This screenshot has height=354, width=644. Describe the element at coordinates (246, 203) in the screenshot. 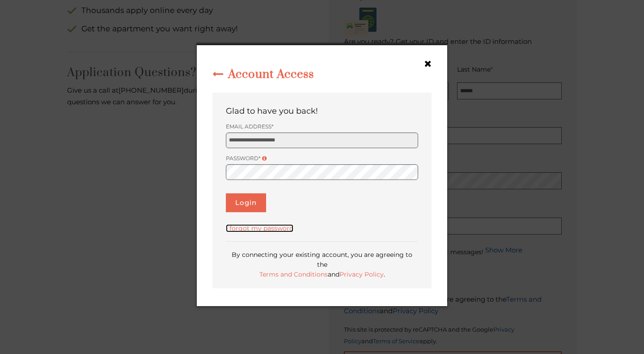

I see `button: Login` at that location.